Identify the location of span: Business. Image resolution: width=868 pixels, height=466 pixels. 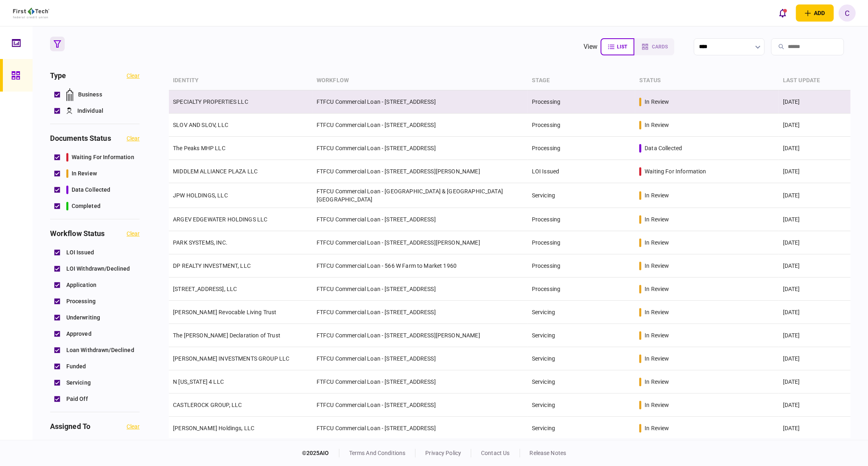
(90, 94).